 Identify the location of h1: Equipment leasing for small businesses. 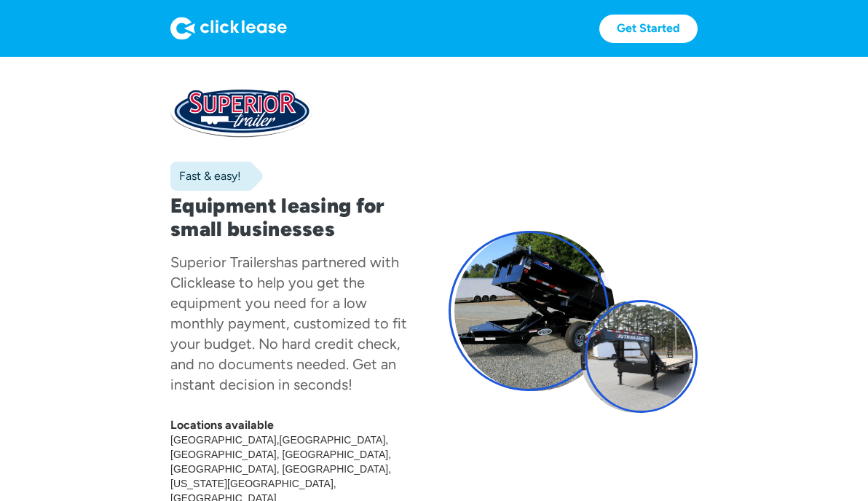
(295, 217).